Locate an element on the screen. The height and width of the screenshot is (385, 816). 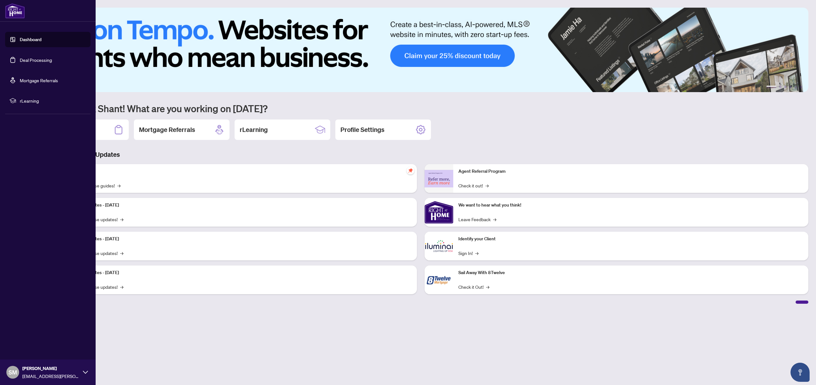
a: Leave Feedback→ is located at coordinates (477, 219).